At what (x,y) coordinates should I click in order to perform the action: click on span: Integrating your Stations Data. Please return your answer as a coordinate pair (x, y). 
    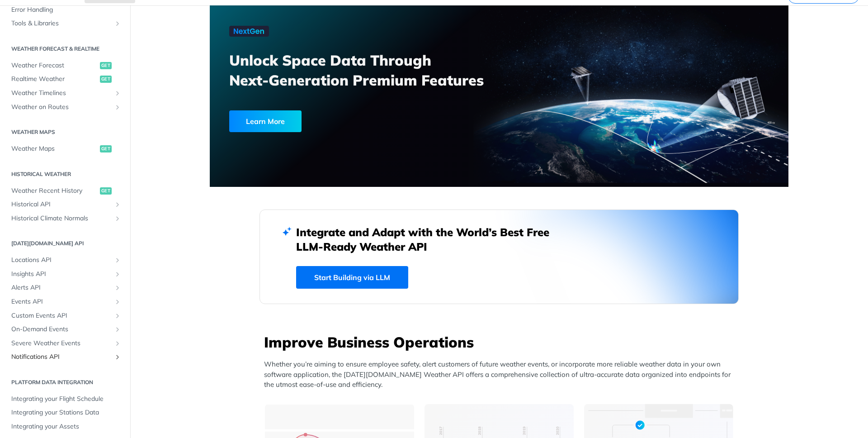
    Looking at the image, I should click on (66, 413).